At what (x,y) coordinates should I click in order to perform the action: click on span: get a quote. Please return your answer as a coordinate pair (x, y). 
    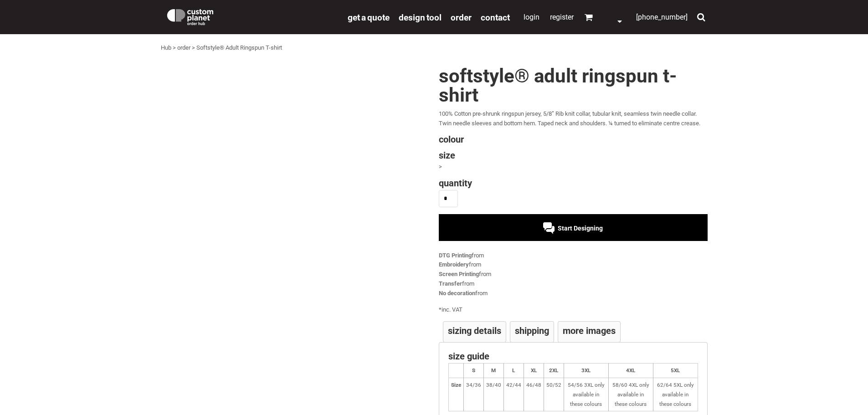
    Looking at the image, I should click on (369, 18).